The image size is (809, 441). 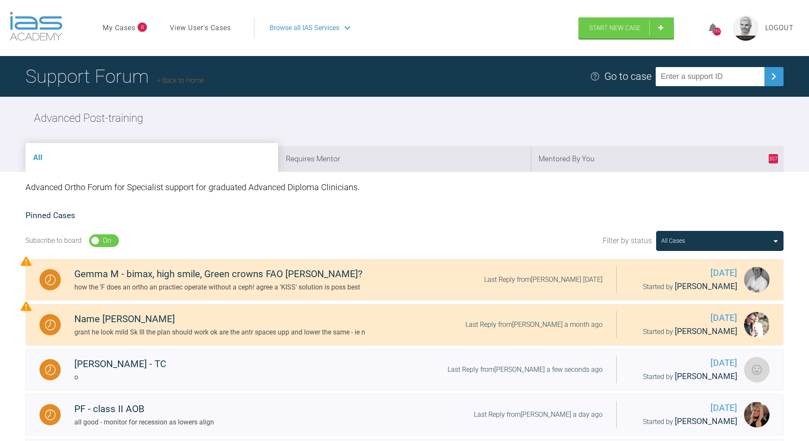 I want to click on li: Requires Mentor, so click(x=404, y=159).